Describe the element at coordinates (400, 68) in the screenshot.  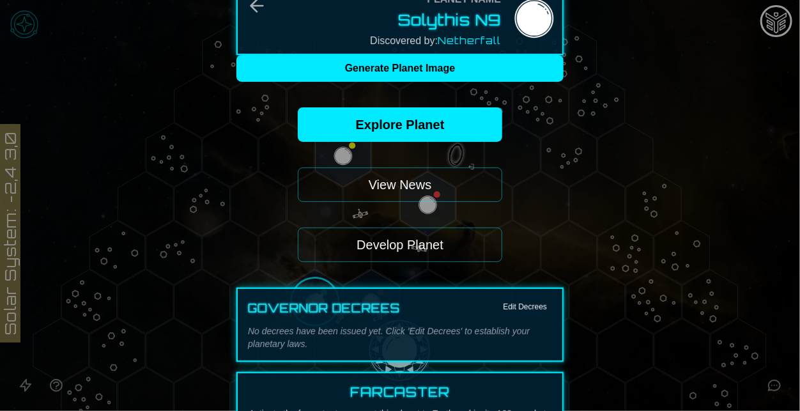
I see `button: Generate Planet Image` at that location.